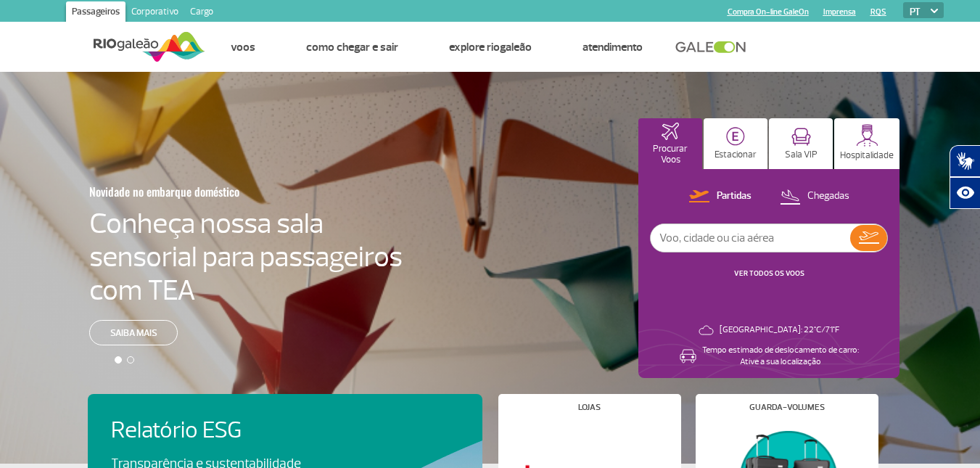 The height and width of the screenshot is (468, 980). What do you see at coordinates (815, 197) in the screenshot?
I see `button: Chegadas` at bounding box center [815, 197].